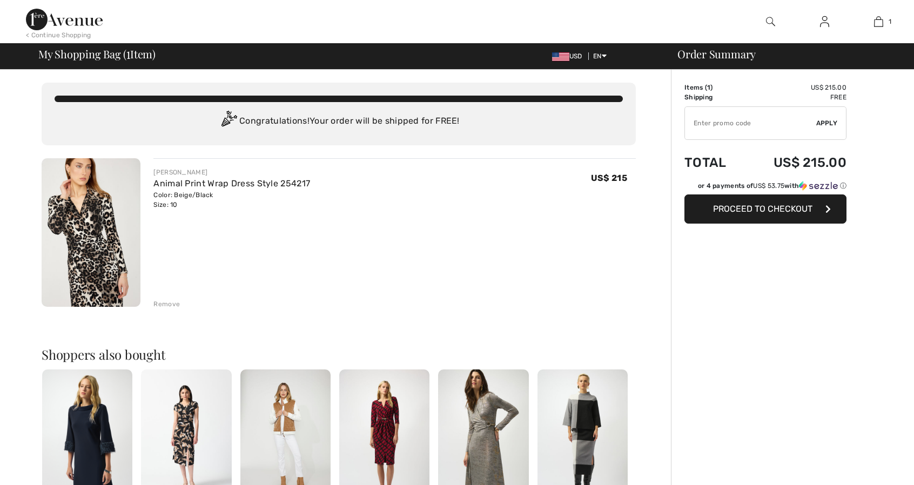 The width and height of the screenshot is (914, 485). I want to click on img: Congratulation2.svg, so click(229, 122).